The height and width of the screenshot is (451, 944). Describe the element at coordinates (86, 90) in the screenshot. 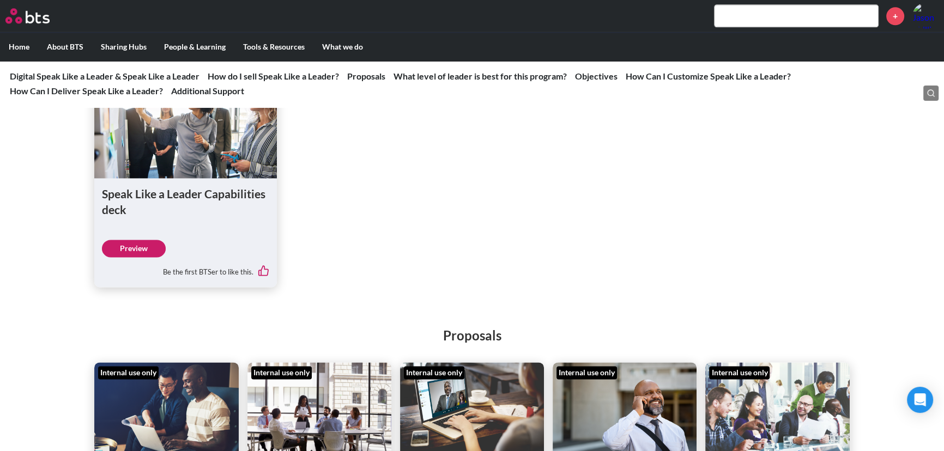

I see `a: How Can I Deliver Speak Like a Leader?` at that location.